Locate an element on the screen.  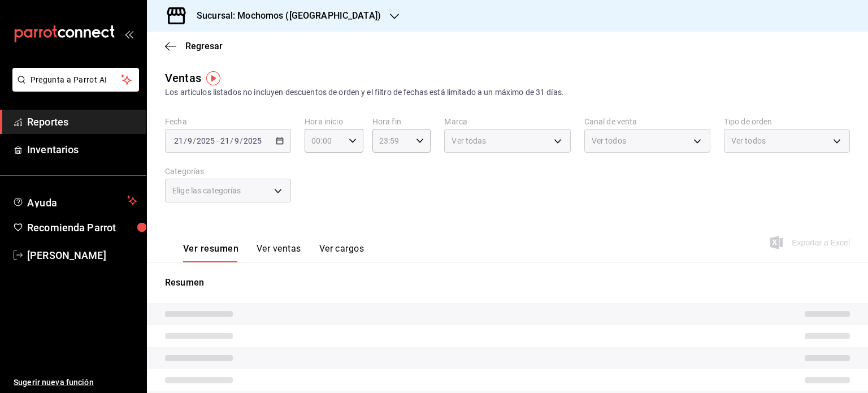
span: Recomienda Parrot is located at coordinates (82, 227).